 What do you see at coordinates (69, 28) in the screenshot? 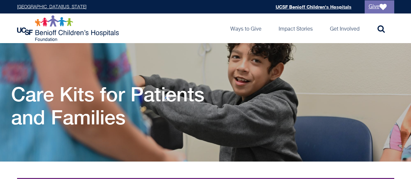
I see `img: Logo for UCSF Benioff Children's Hospitals Foundation` at bounding box center [69, 28].